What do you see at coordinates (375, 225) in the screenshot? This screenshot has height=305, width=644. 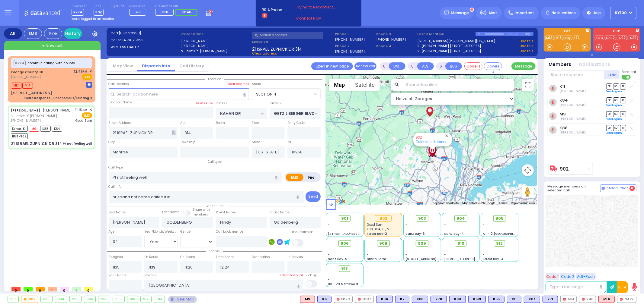 I see `span: Good Sam` at bounding box center [375, 225].